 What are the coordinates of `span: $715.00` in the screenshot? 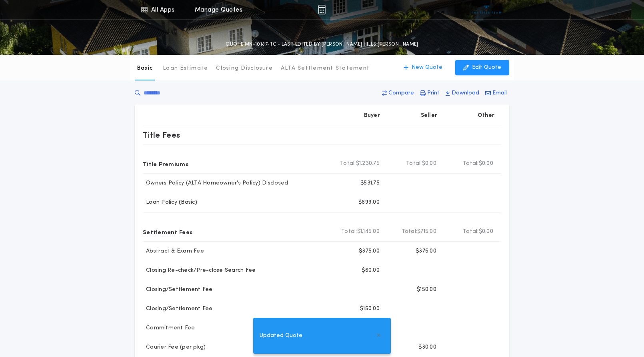 It's located at (426, 232).